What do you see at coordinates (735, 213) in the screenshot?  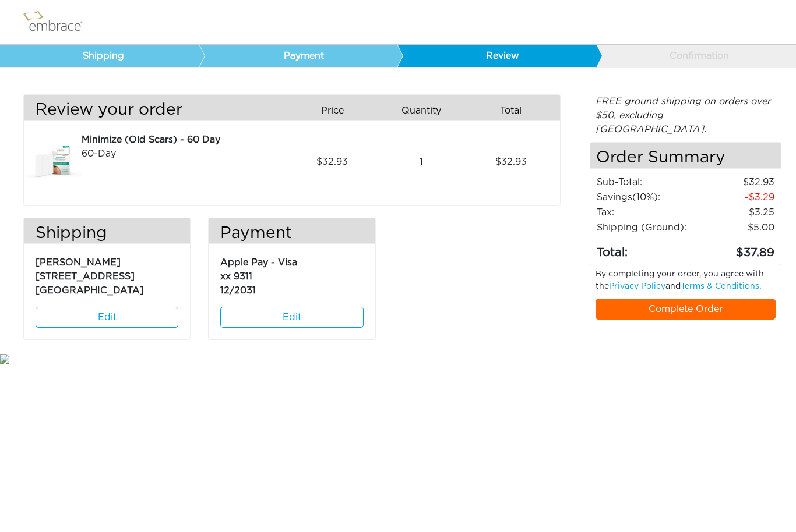 I see `td: 3.25` at bounding box center [735, 213].